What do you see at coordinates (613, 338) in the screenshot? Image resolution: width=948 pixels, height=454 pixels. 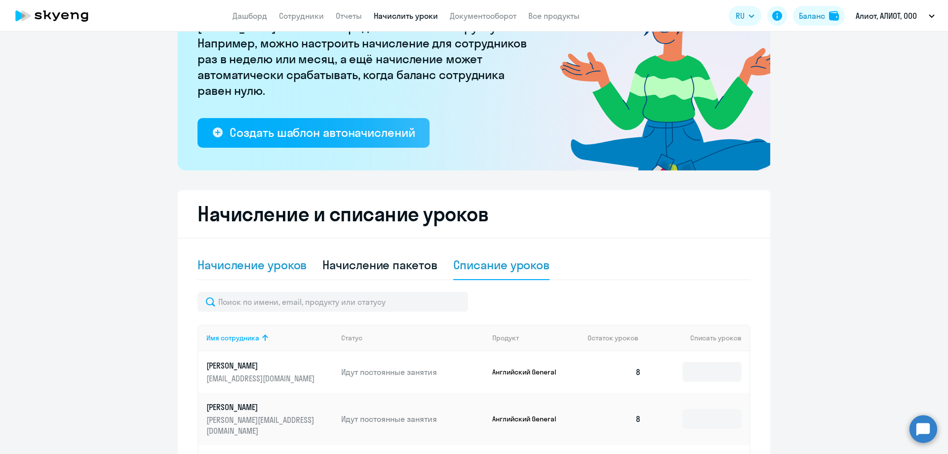 I see `span: Остаток уроков` at bounding box center [613, 338].